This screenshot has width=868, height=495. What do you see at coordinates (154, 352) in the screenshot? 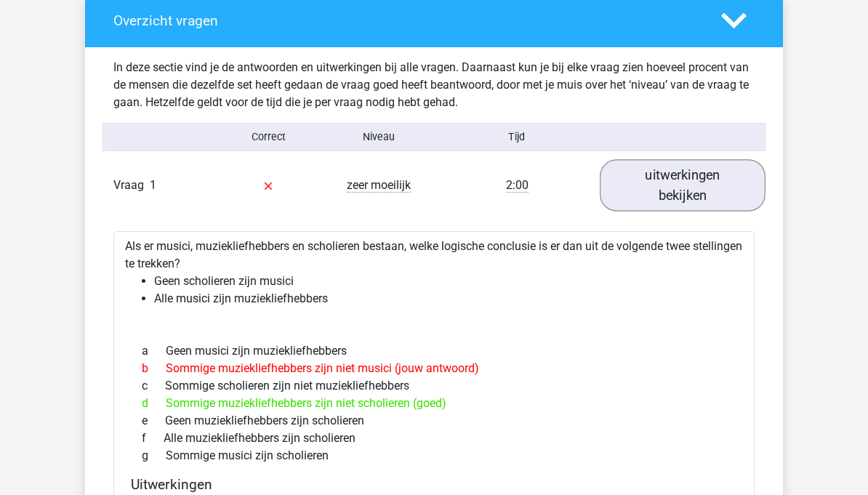
I see `span: a` at bounding box center [154, 352].